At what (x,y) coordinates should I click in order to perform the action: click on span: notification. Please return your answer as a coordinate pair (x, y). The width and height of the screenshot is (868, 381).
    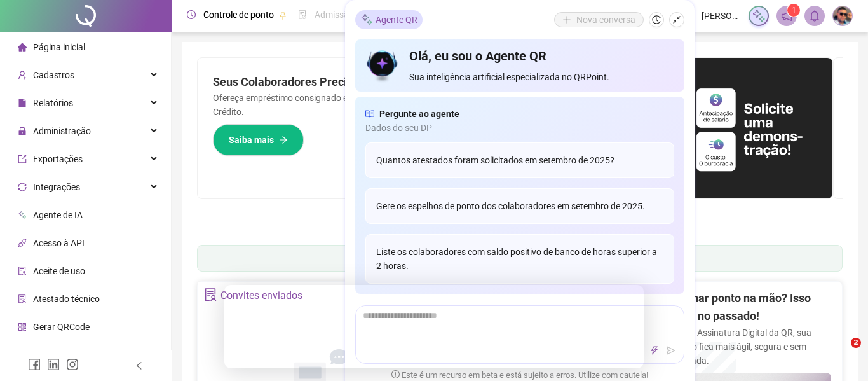
    Looking at the image, I should click on (787, 16).